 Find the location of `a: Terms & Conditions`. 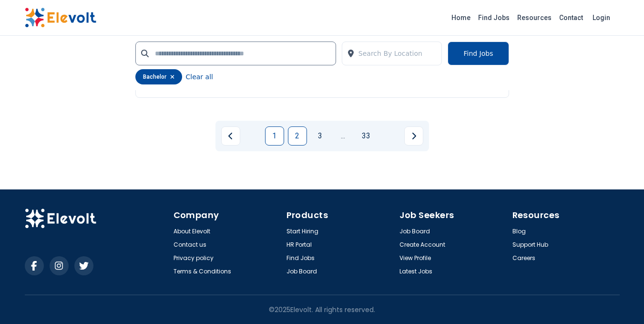

a: Terms & Conditions is located at coordinates (202, 271).